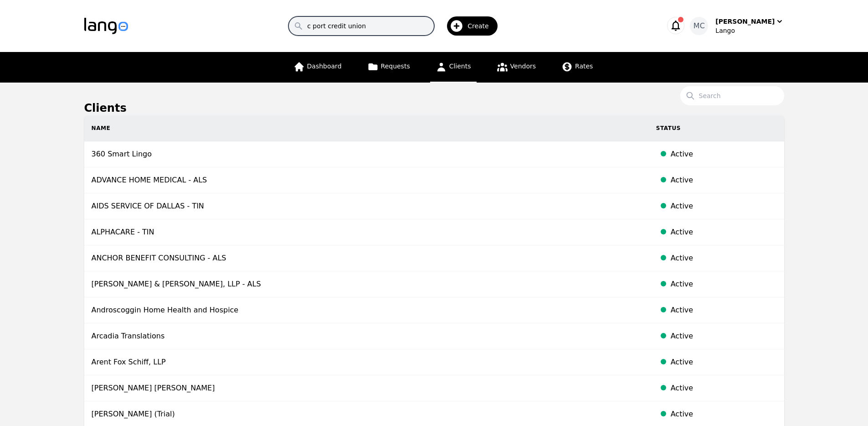  Describe the element at coordinates (366, 232) in the screenshot. I see `td: ALPHACARE - TIN` at that location.